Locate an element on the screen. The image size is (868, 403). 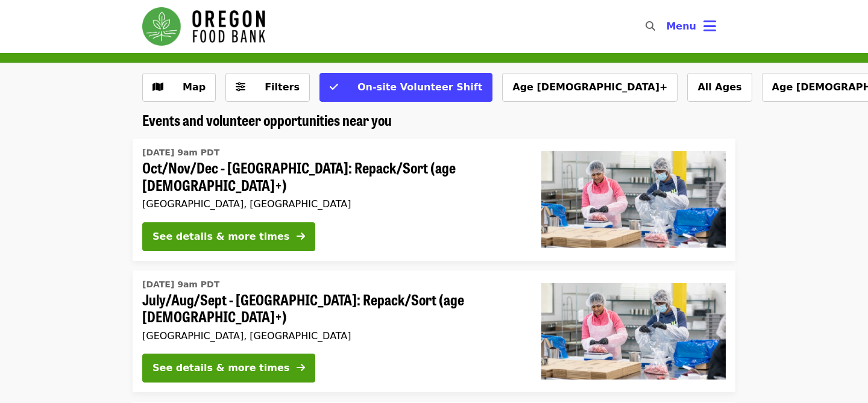
span: Menu is located at coordinates (681, 26).